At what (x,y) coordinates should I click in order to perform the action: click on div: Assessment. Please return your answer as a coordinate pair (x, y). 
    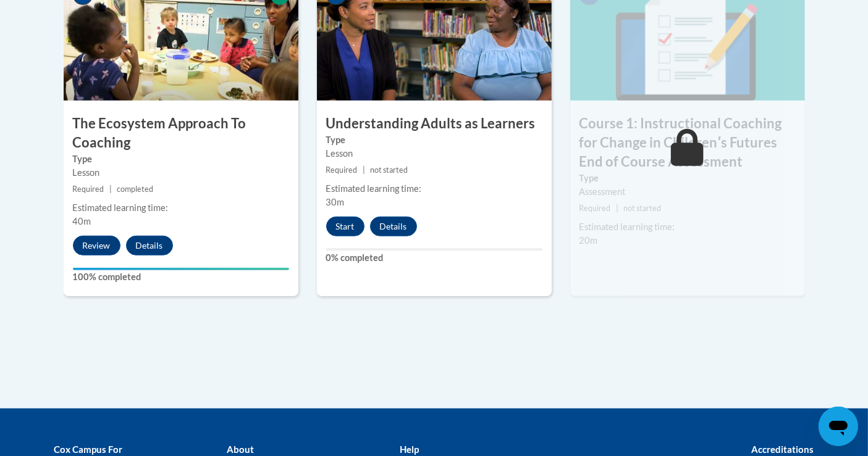
    Looking at the image, I should click on (687, 192).